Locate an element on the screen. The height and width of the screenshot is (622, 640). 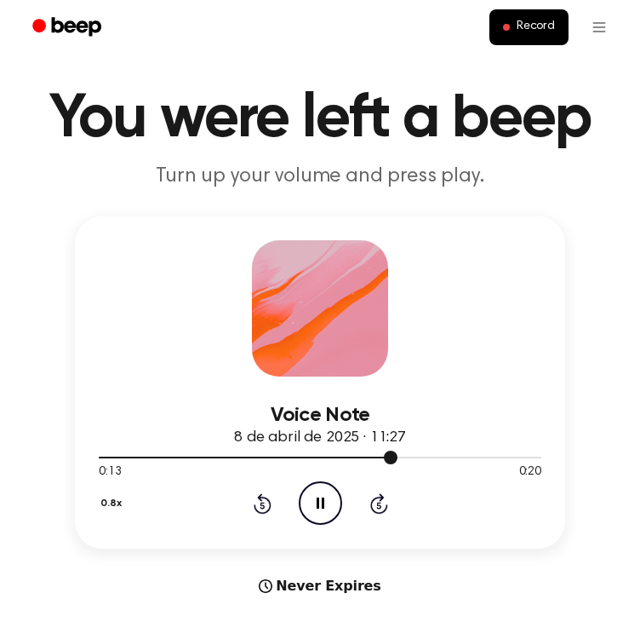
div: Never Expires is located at coordinates (320, 586).